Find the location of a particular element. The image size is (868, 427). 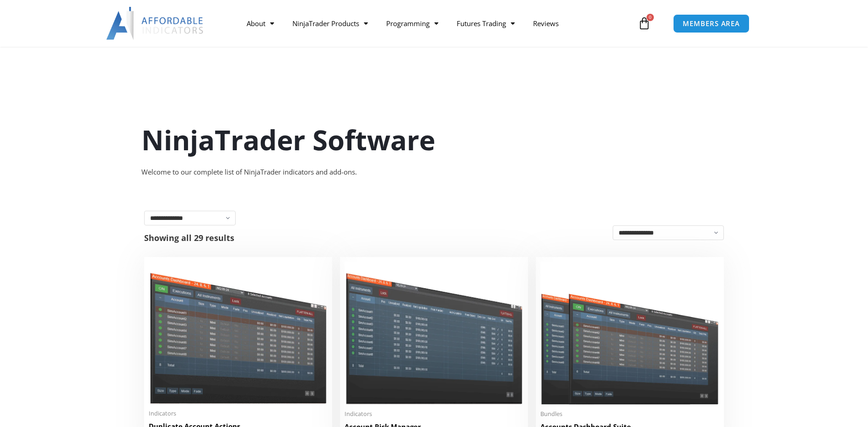

div: Welcome to our complete list of NinjaTrader indicators and add-ons. is located at coordinates (435, 173).